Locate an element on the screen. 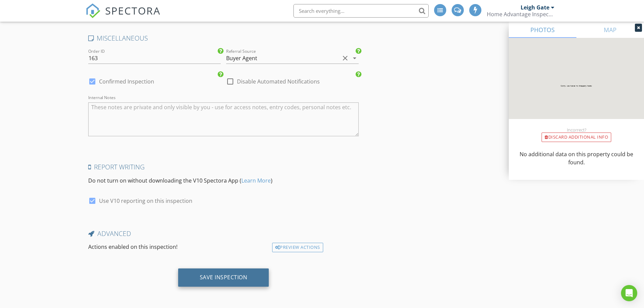  label: Disable Automated Notifications is located at coordinates (278, 82).